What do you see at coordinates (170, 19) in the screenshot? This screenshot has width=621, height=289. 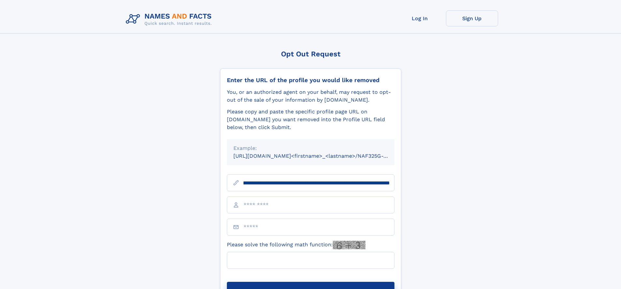 I see `img: Logo Names and Facts` at bounding box center [170, 19].